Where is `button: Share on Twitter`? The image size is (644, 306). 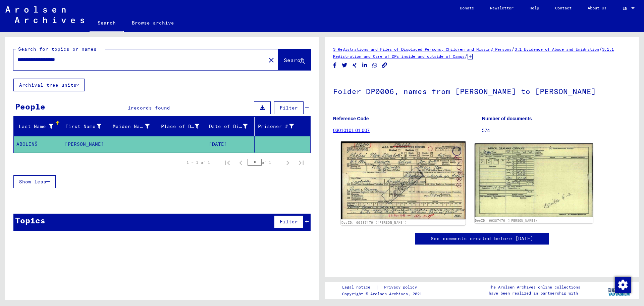
button: Share on Twitter is located at coordinates (344, 65).